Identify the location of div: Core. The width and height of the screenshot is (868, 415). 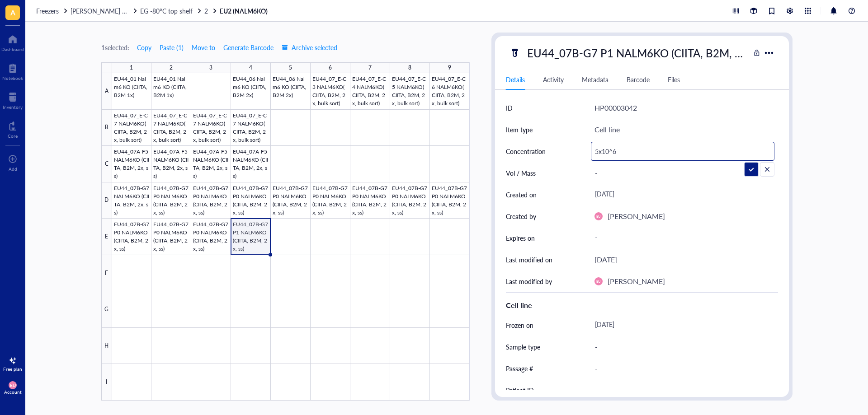
(13, 136).